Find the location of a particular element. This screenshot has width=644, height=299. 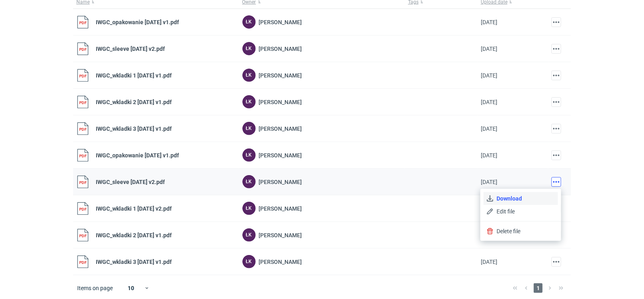

button: Delete file is located at coordinates (521, 231).